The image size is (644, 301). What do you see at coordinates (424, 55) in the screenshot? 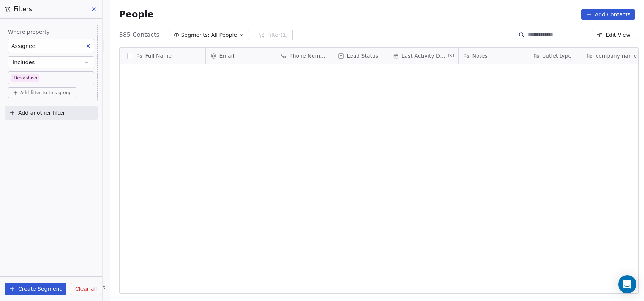
I see `div: Last Activity DateIST` at bounding box center [424, 55].